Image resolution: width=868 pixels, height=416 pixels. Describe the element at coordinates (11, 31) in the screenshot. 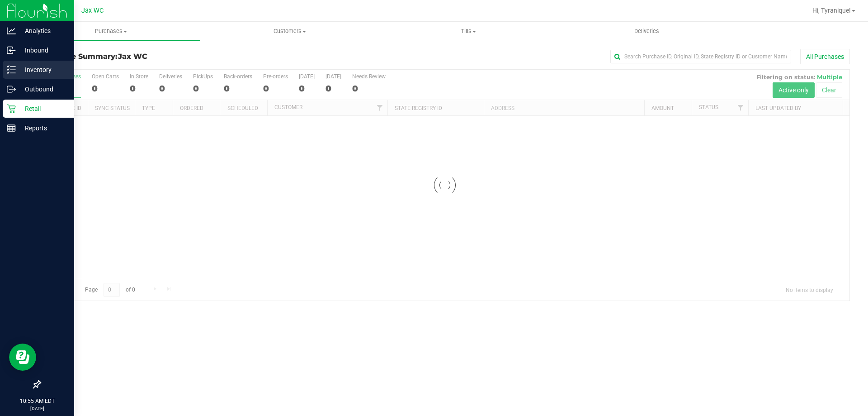

I see `inline-svg: Analytics` at that location.